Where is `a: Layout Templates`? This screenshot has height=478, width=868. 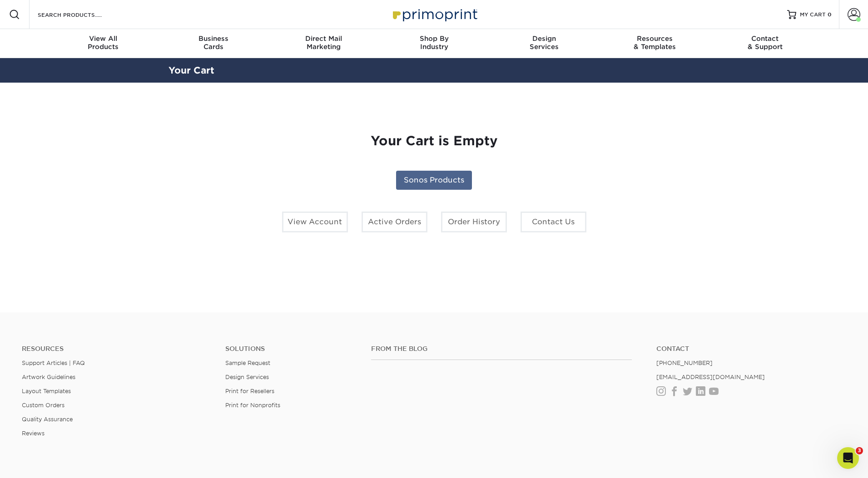 a: Layout Templates is located at coordinates (47, 391).